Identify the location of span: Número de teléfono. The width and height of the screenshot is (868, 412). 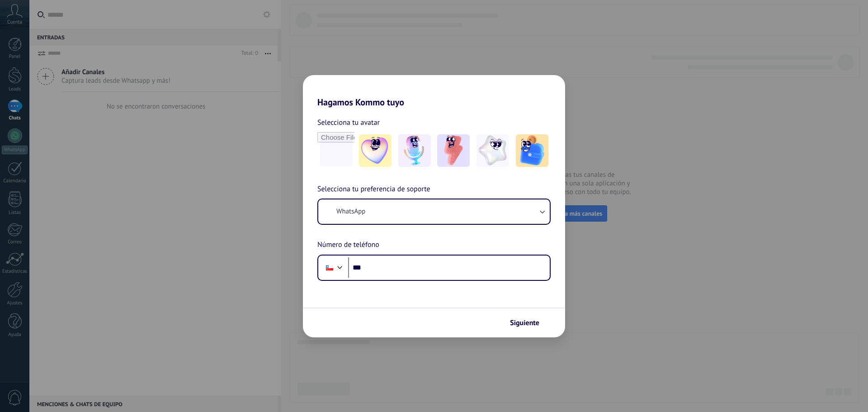
(348, 245).